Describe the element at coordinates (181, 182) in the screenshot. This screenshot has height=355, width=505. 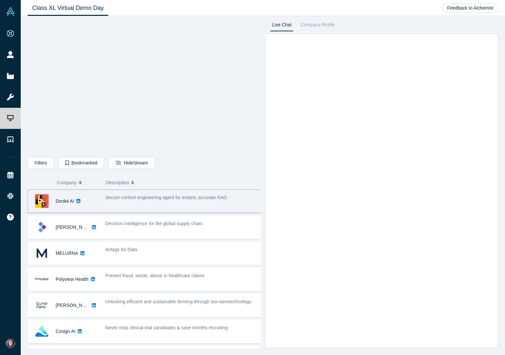
I see `button: Description` at that location.